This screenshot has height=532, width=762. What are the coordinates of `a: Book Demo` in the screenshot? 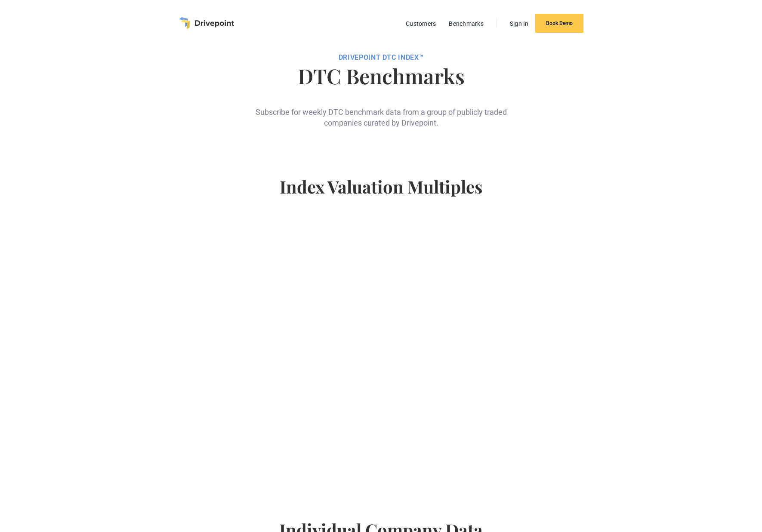 It's located at (559, 23).